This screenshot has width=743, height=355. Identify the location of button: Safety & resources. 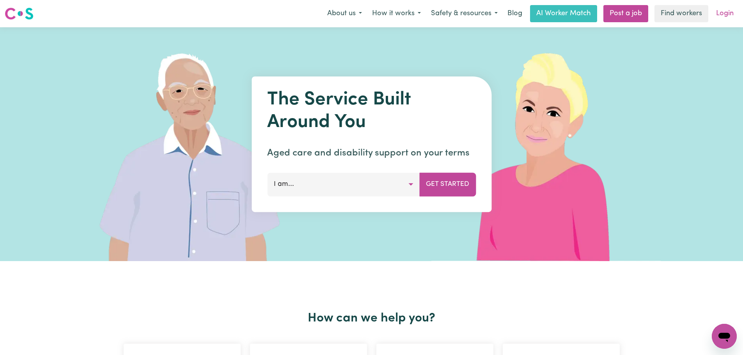
(464, 14).